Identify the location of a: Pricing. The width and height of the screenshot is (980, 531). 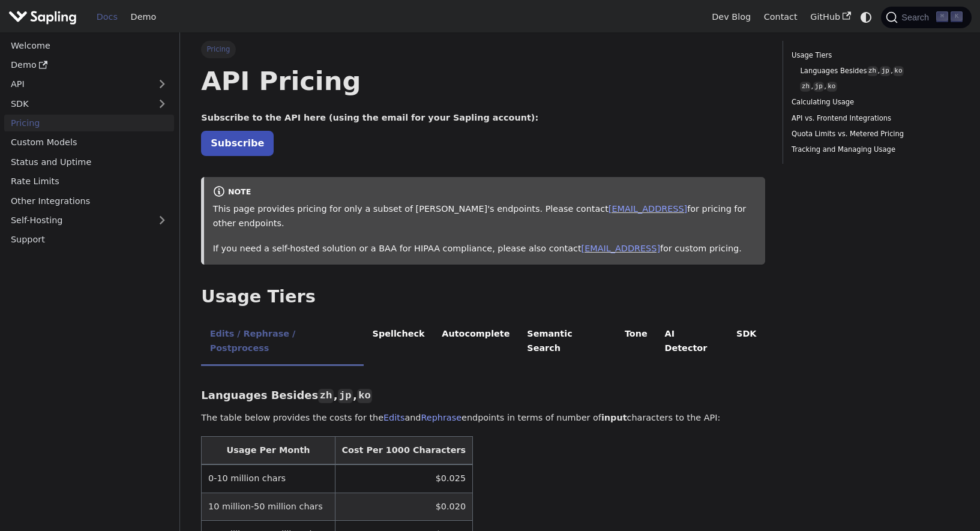
(89, 123).